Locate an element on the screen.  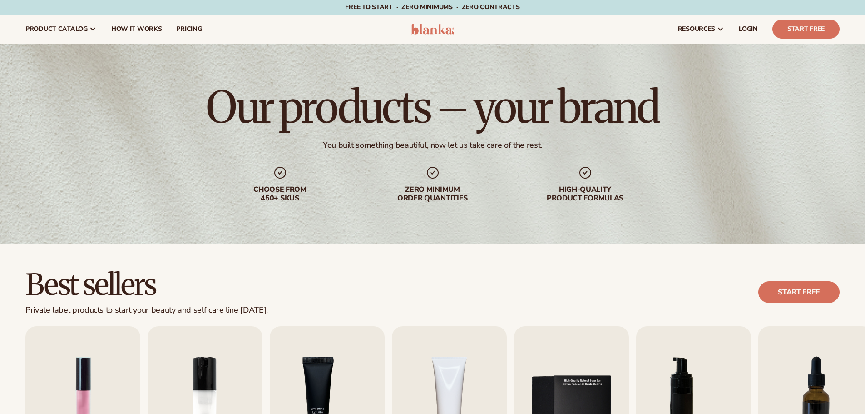
a: pricing is located at coordinates (189, 29).